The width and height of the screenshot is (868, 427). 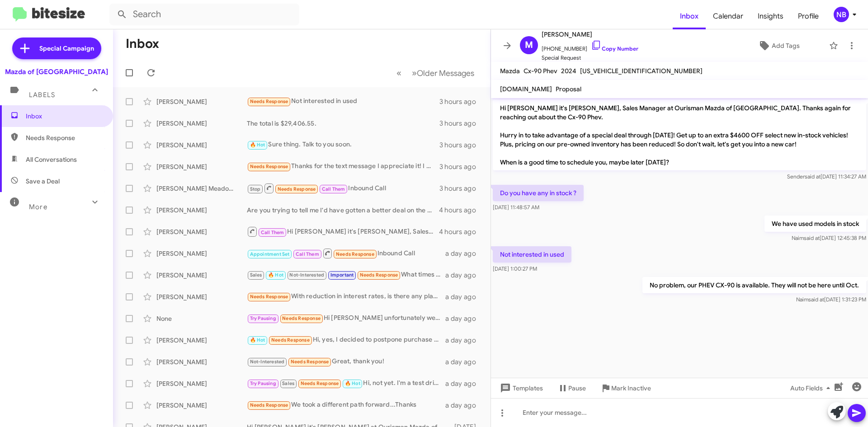 I want to click on div: Thanks for the text message I appreciate it! I would like to bring my wife to your dealership but..., so click(x=343, y=166).